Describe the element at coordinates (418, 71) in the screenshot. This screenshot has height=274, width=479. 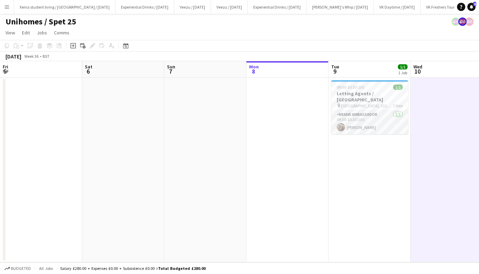
I see `span: 10` at that location.